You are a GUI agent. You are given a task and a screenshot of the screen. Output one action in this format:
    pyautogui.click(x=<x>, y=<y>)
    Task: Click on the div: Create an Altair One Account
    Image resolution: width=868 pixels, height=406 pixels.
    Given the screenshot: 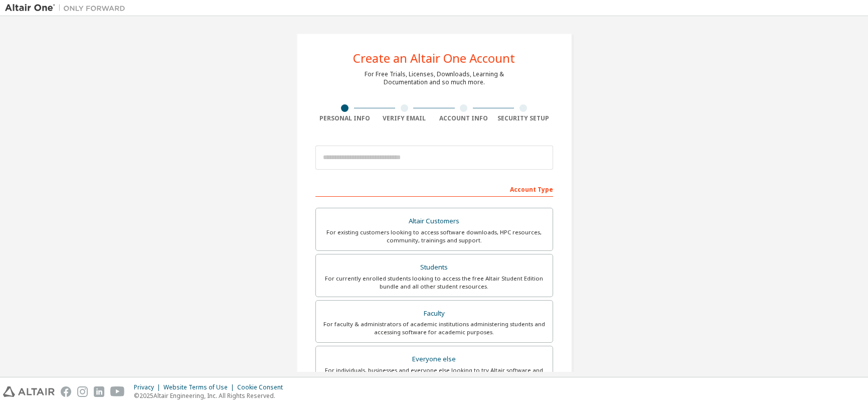 What is the action you would take?
    pyautogui.click(x=434, y=58)
    